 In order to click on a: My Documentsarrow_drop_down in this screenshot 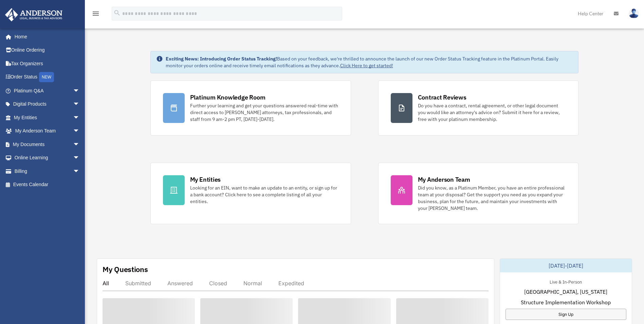, I will do `click(47, 144)`.